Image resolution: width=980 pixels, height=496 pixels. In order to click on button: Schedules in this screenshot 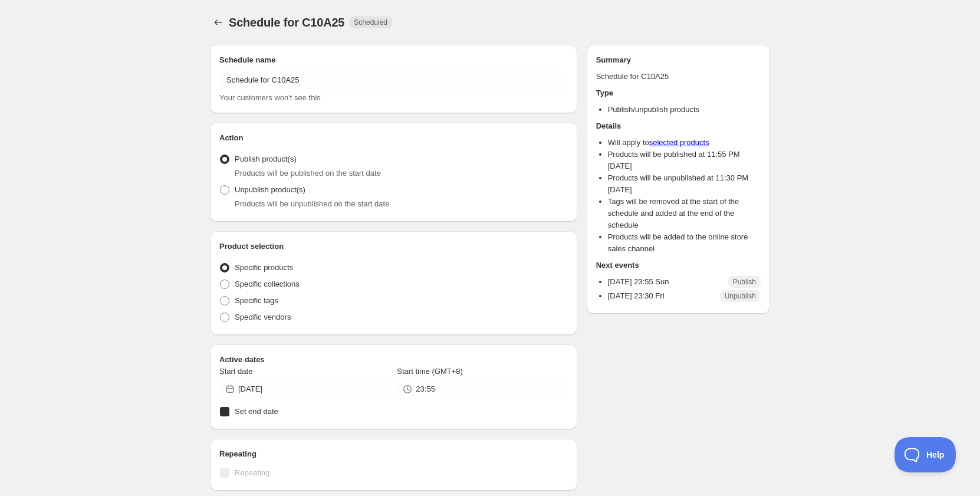, I will do `click(219, 22)`.